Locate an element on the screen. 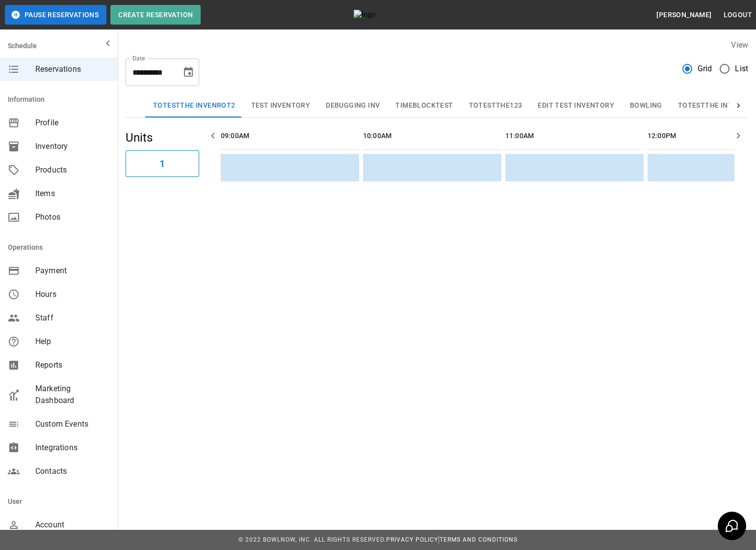 This screenshot has height=550, width=756. span: Inventory is located at coordinates (73, 147).